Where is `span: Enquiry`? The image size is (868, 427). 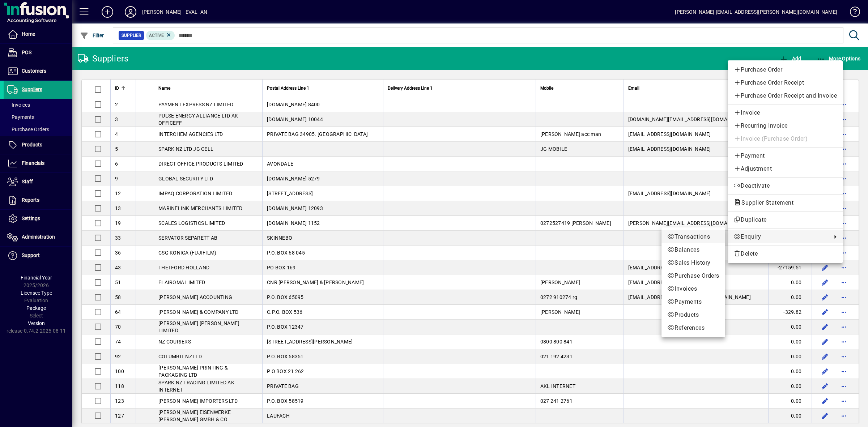 span: Enquiry is located at coordinates (781, 236).